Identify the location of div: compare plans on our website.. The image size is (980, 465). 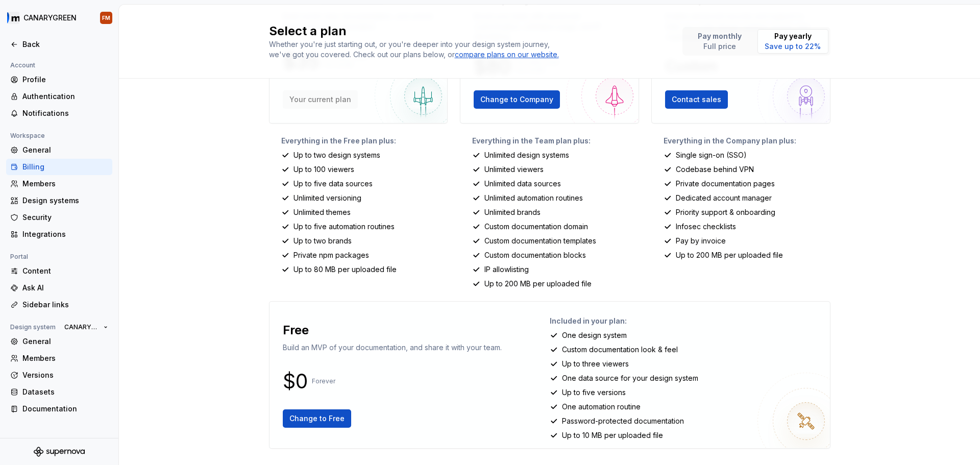
(507, 54).